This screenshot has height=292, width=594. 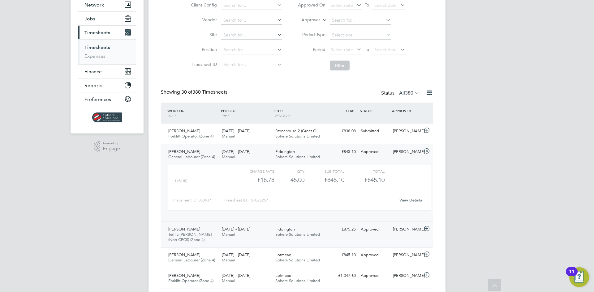 I want to click on button: Open Resource Center, 11 new notifications, so click(x=579, y=277).